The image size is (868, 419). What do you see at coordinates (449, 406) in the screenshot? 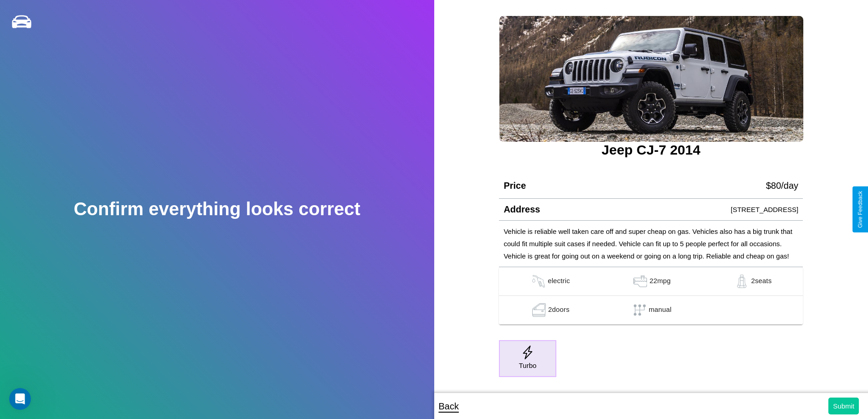
I see `p: Back` at bounding box center [449, 406].